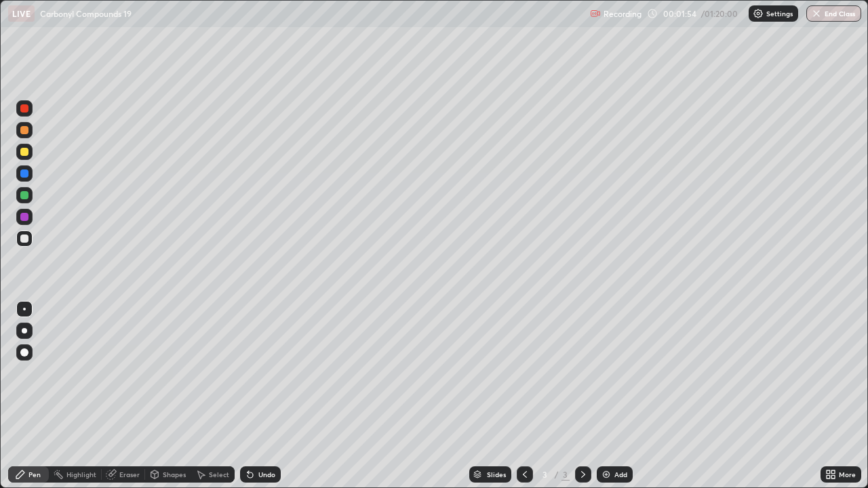  What do you see at coordinates (21, 14) in the screenshot?
I see `p: LIVE` at bounding box center [21, 14].